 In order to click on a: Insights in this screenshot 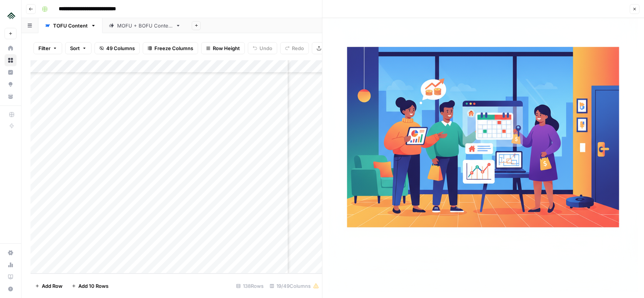, I will do `click(11, 72)`.